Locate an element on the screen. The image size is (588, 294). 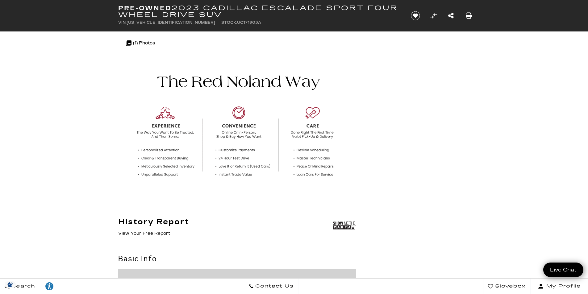
button: Open user profile menu is located at coordinates (559, 287).